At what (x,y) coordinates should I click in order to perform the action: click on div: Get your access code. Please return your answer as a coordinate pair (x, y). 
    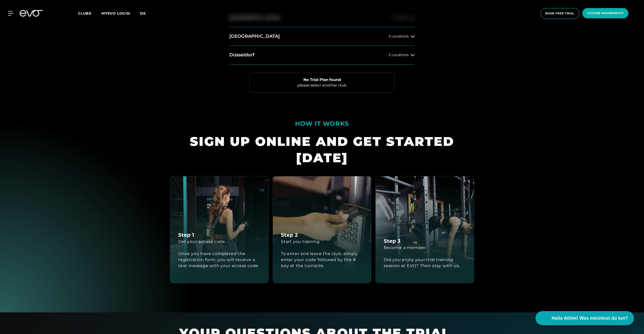
    Looking at the image, I should click on (201, 242).